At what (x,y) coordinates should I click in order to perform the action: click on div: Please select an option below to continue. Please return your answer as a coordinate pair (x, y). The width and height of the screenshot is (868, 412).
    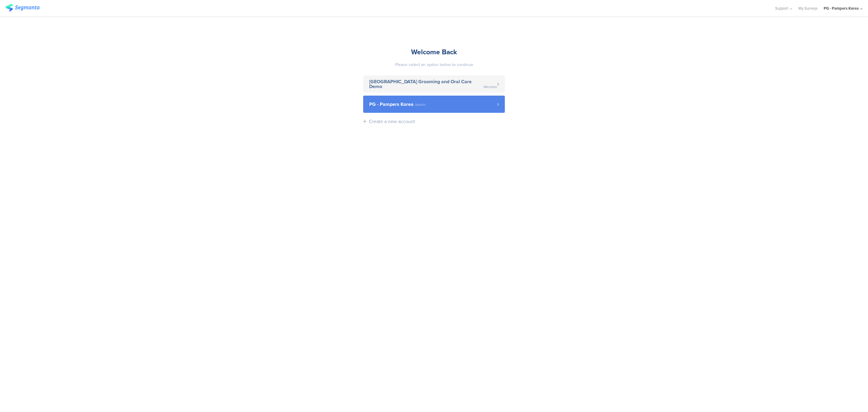
    Looking at the image, I should click on (434, 65).